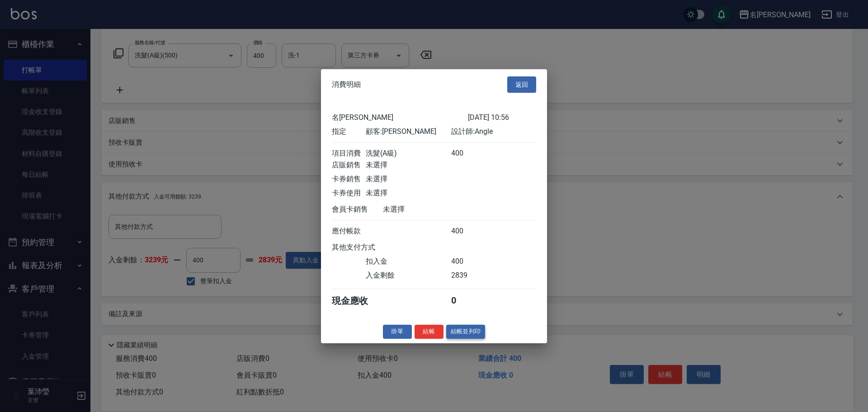  What do you see at coordinates (521, 84) in the screenshot?
I see `button: 返回` at bounding box center [521, 84].